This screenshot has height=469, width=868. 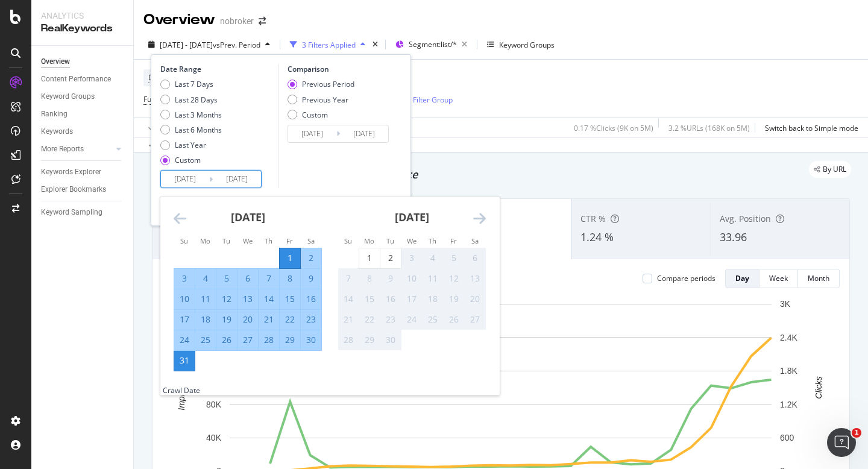 I want to click on div: 14, so click(x=348, y=299).